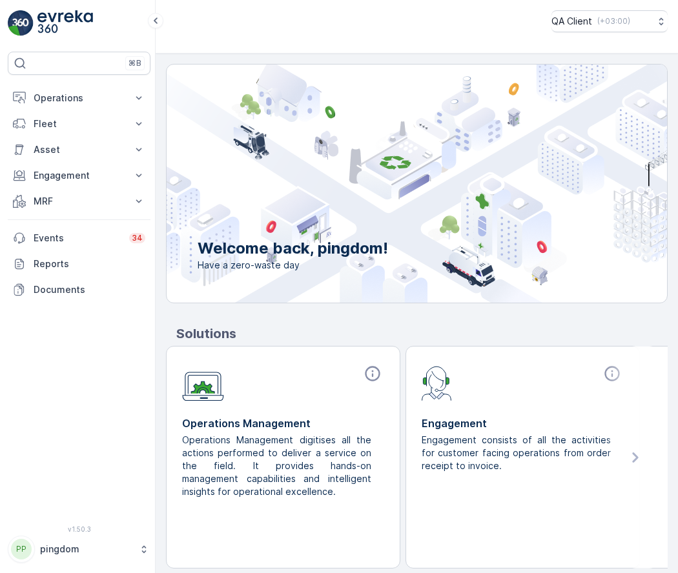 Image resolution: width=678 pixels, height=573 pixels. Describe the element at coordinates (292, 265) in the screenshot. I see `span: Have a zero-waste day` at that location.